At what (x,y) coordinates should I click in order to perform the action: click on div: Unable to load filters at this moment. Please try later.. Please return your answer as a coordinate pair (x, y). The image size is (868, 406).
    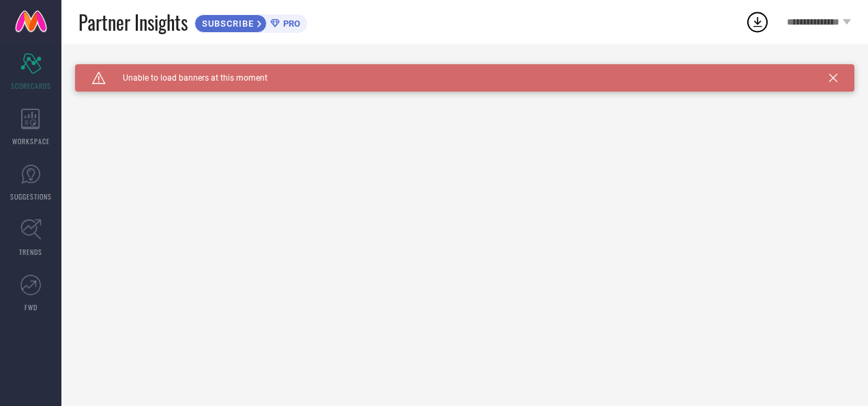
    Looking at the image, I should click on (465, 70).